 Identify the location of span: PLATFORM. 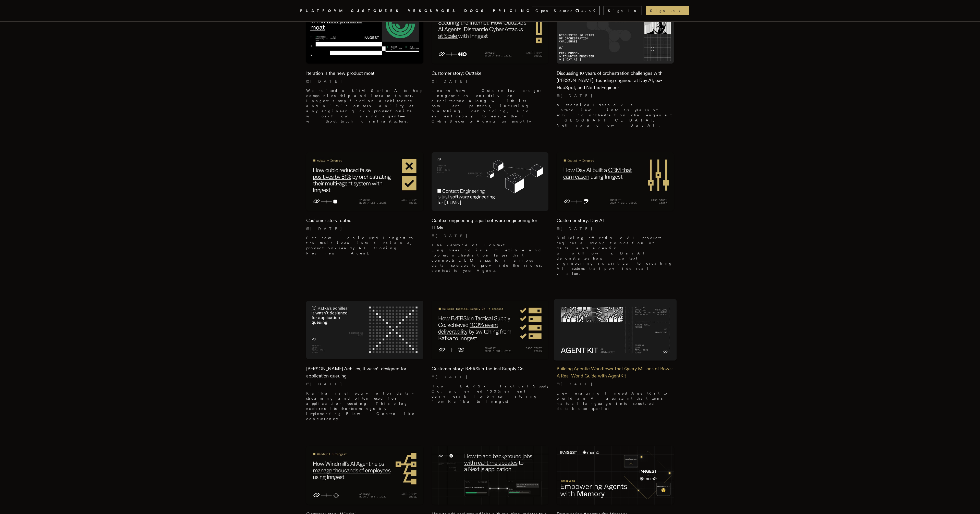
(322, 11).